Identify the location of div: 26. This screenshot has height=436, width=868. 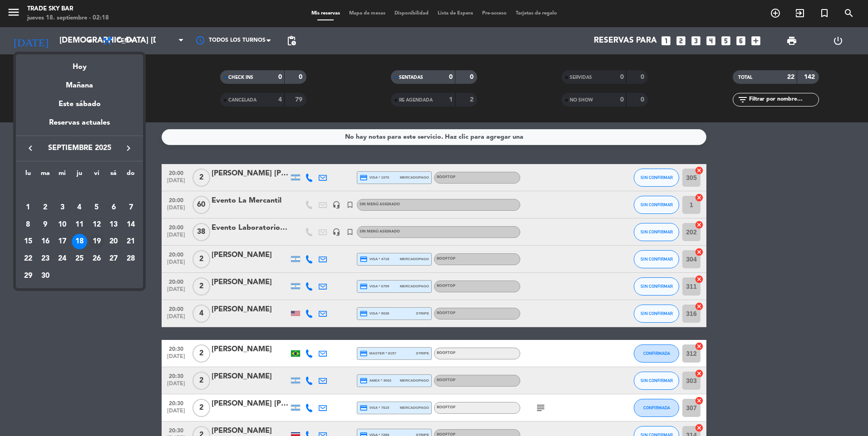
(96, 259).